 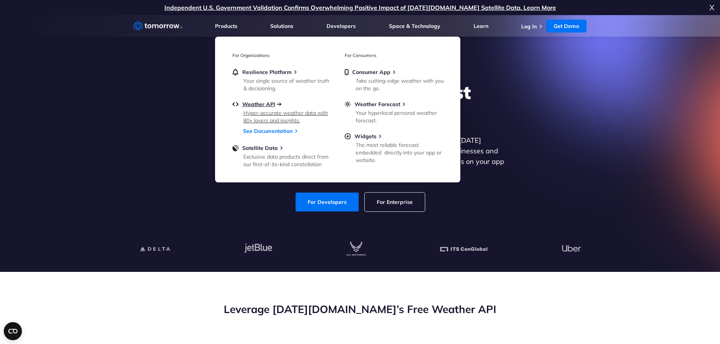 What do you see at coordinates (327, 202) in the screenshot?
I see `a: For Developers` at bounding box center [327, 202].